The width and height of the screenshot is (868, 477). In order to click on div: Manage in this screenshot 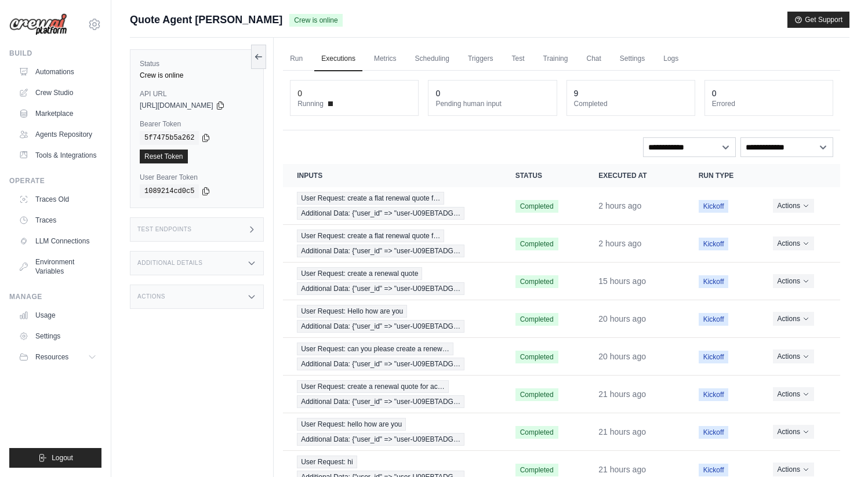, I will do `click(55, 297)`.